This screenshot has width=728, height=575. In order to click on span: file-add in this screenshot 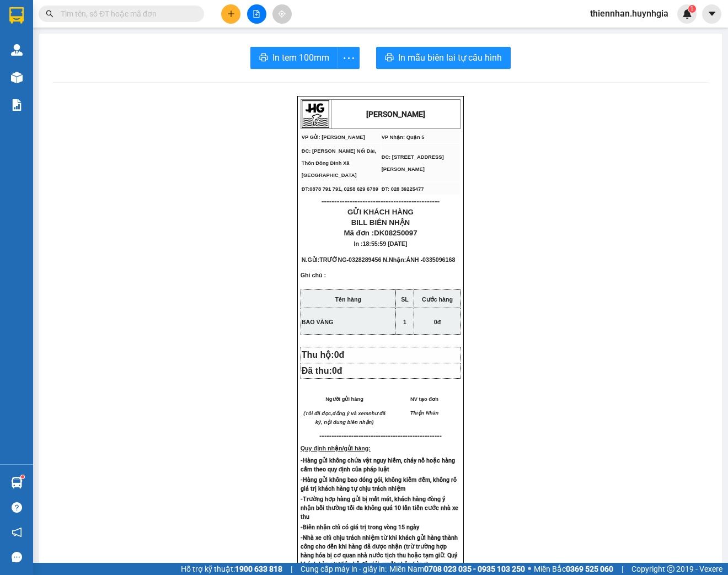, I will do `click(257, 14)`.